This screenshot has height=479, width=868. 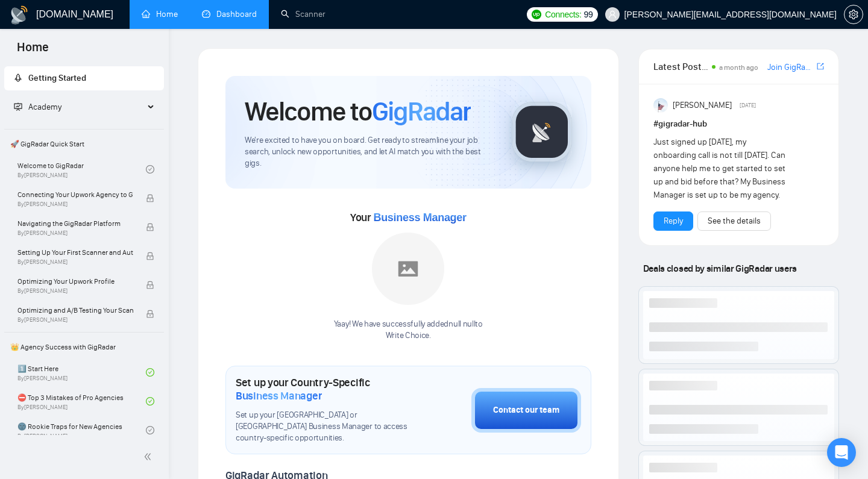 I want to click on li: Getting Started, so click(x=84, y=78).